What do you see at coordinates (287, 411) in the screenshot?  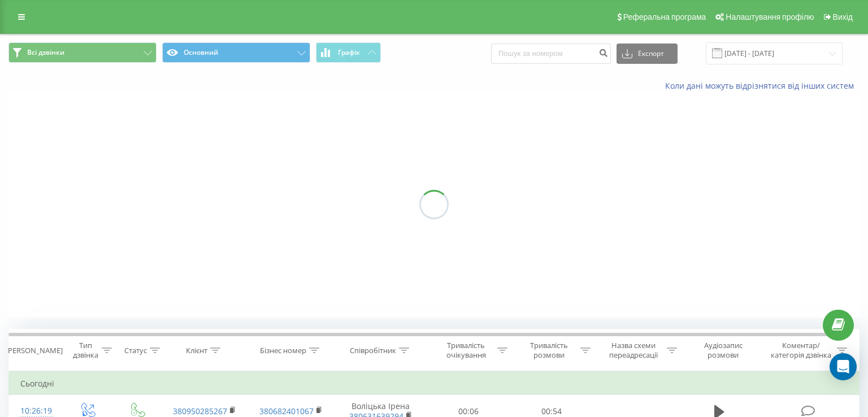 I see `a: 380682401067` at bounding box center [287, 411].